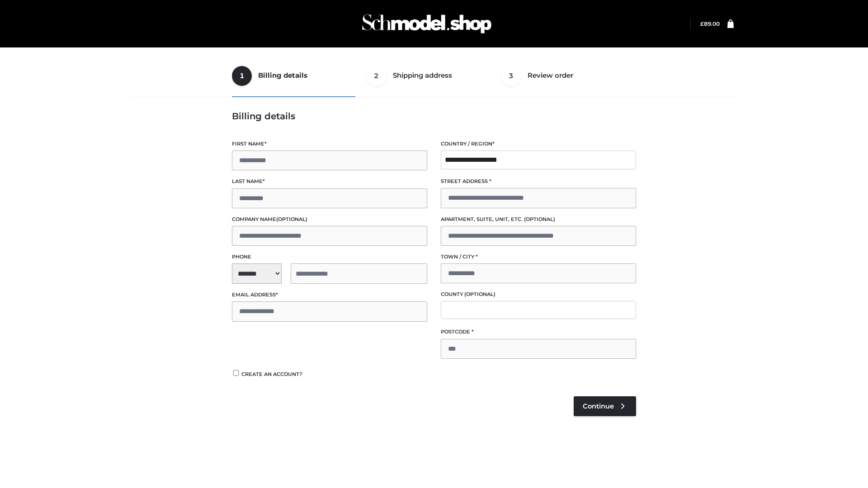  What do you see at coordinates (710, 23) in the screenshot?
I see `bdi: 89.00` at bounding box center [710, 23].